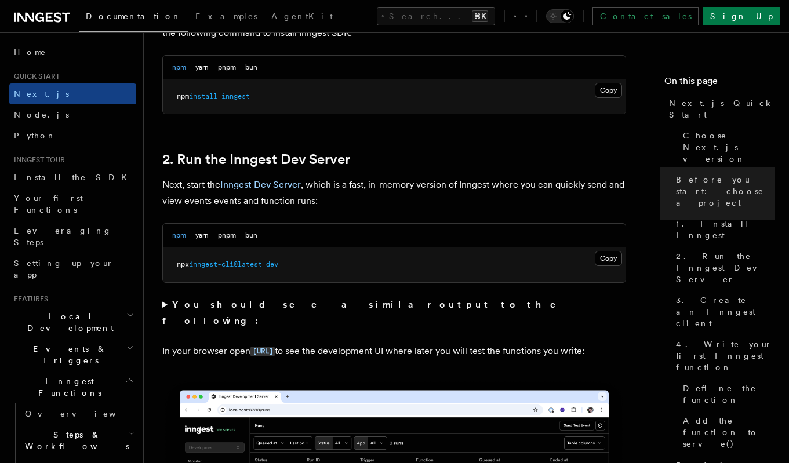 The image size is (789, 463). Describe the element at coordinates (72, 115) in the screenshot. I see `a: Node.js` at that location.